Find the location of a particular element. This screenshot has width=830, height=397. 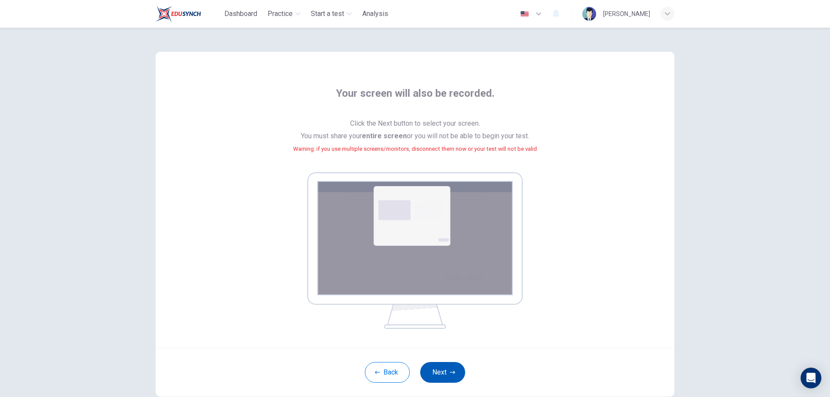

small: Warning: if you use multiple screens/monitors, disconnect them now or your test will not be valid is located at coordinates (415, 149).